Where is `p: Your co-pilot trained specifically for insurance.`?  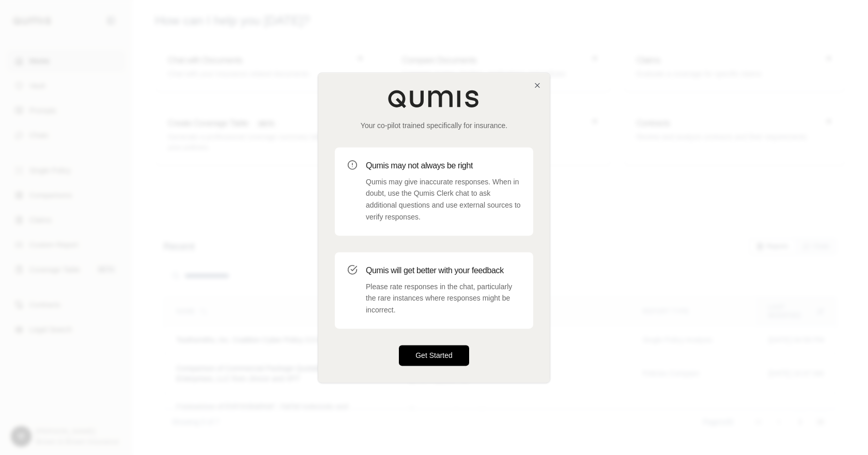 p: Your co-pilot trained specifically for insurance. is located at coordinates (434, 125).